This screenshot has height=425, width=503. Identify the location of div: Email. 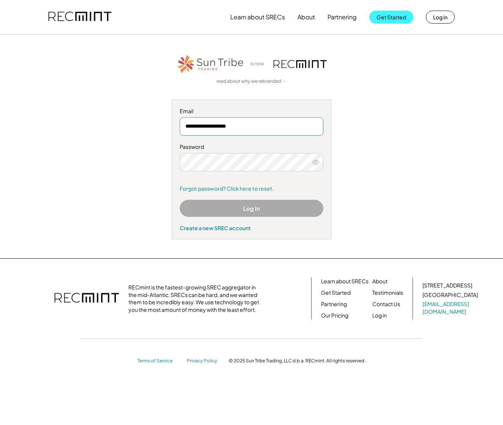
(251, 111).